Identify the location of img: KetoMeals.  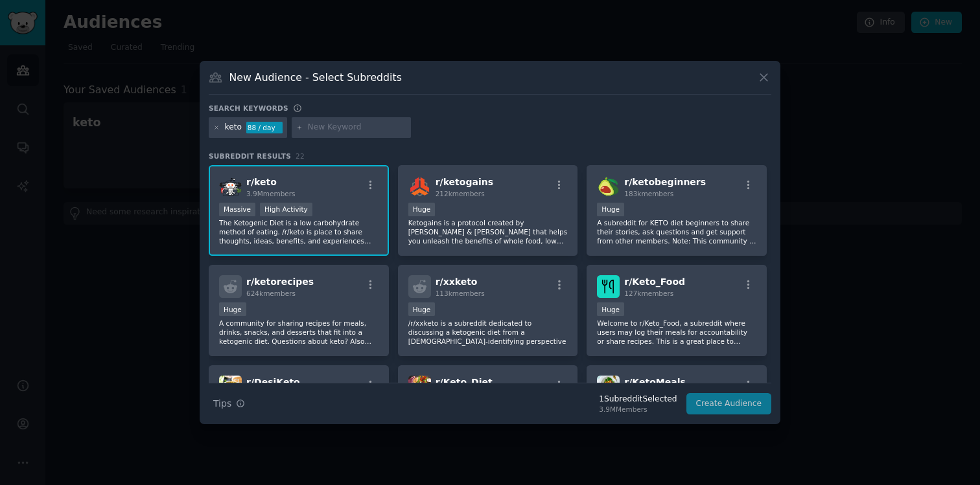
(608, 387).